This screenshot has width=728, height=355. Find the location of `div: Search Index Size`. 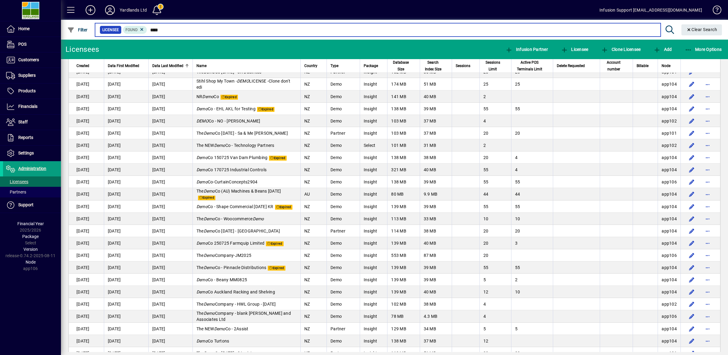

div: Search Index Size is located at coordinates (436, 66).